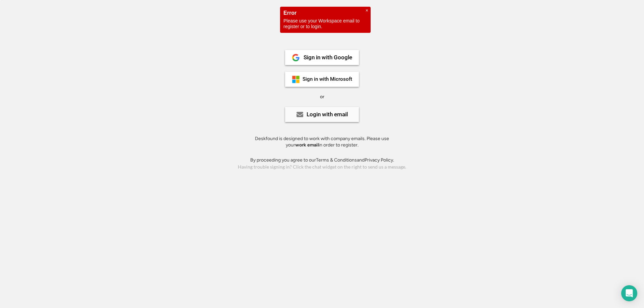 The image size is (644, 308). What do you see at coordinates (325, 24) in the screenshot?
I see `div: Please use your Workspace email to register or to login.` at bounding box center [325, 24].